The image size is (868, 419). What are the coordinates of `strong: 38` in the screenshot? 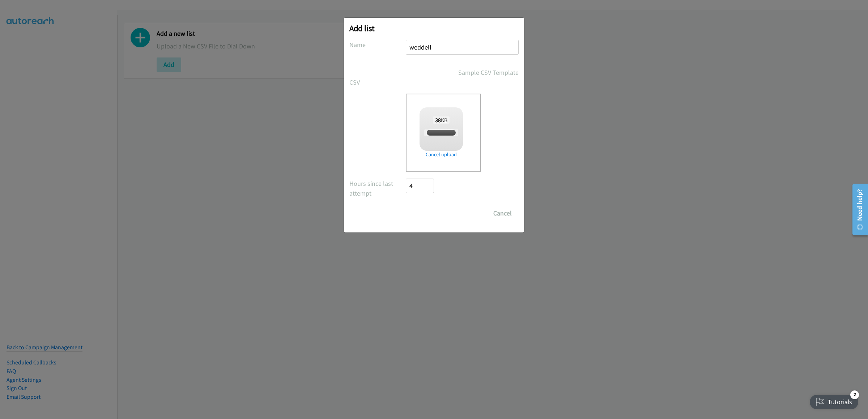 It's located at (438, 120).